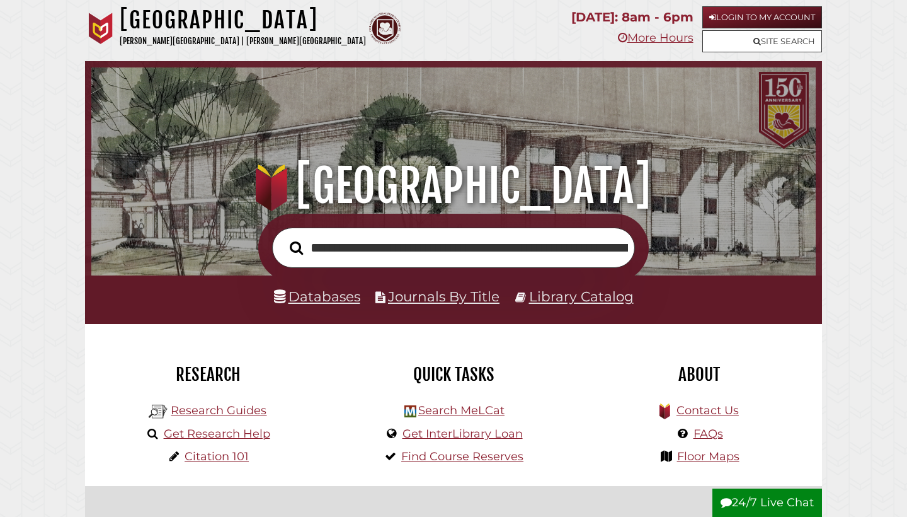 The height and width of the screenshot is (517, 907). What do you see at coordinates (581, 296) in the screenshot?
I see `a: Library Catalog` at bounding box center [581, 296].